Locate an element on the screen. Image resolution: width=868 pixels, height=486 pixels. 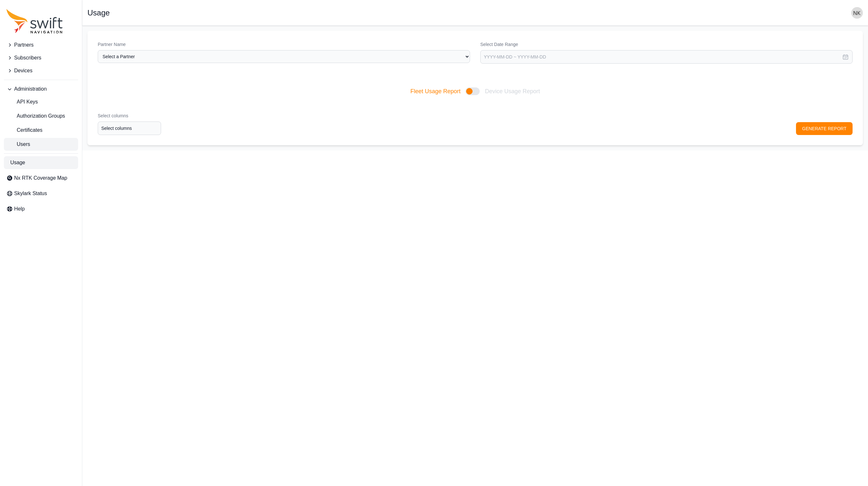
a: Users is located at coordinates (41, 145).